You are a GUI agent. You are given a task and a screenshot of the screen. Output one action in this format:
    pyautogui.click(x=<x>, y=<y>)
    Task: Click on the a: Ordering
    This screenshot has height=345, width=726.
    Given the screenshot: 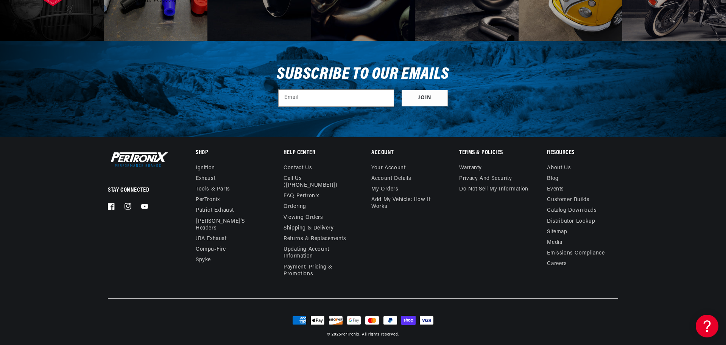 What is the action you would take?
    pyautogui.click(x=295, y=207)
    